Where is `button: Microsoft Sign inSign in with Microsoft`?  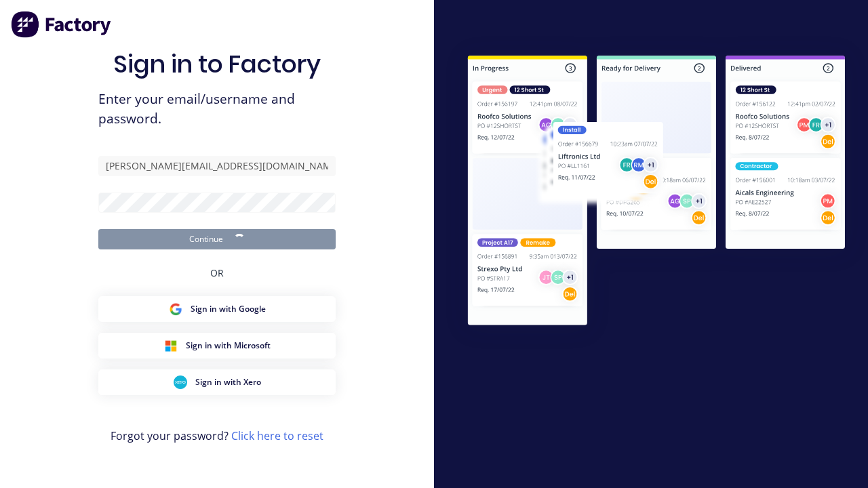 button: Microsoft Sign inSign in with Microsoft is located at coordinates (217, 346).